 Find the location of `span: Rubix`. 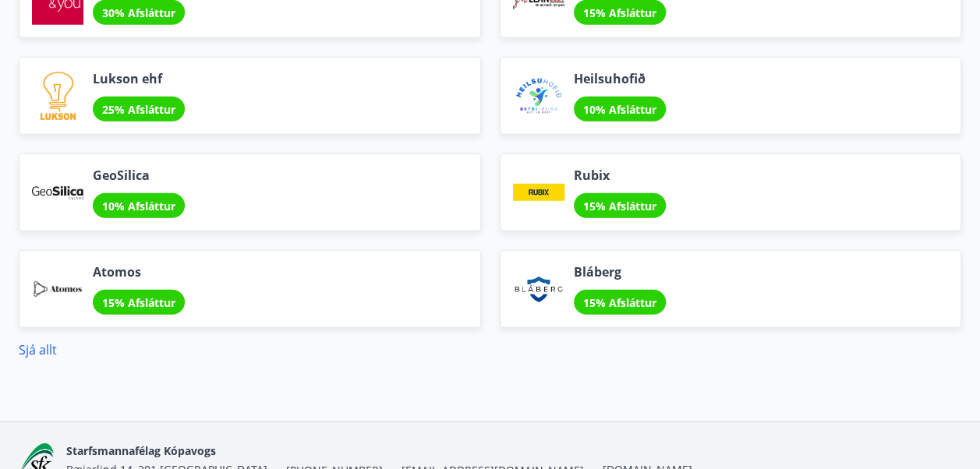

span: Rubix is located at coordinates (619, 176).